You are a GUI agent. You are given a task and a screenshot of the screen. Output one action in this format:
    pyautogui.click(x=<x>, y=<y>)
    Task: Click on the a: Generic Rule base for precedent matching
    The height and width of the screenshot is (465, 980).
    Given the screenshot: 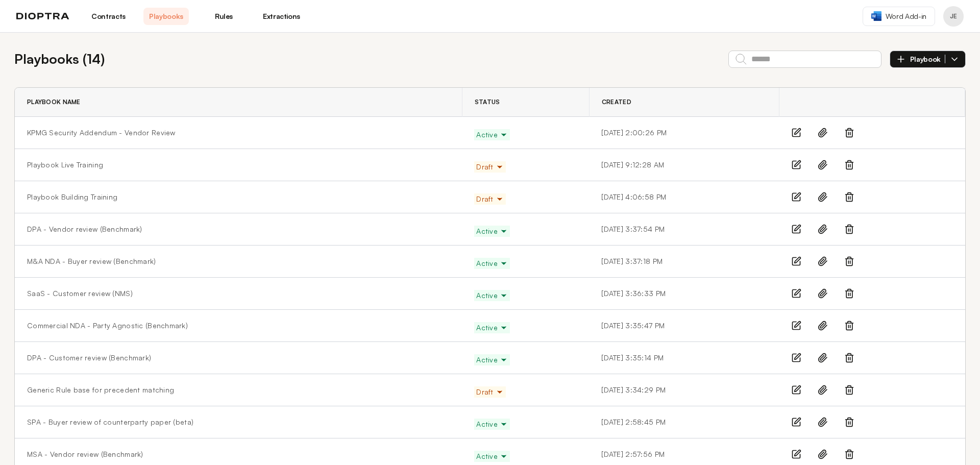 What is the action you would take?
    pyautogui.click(x=101, y=390)
    